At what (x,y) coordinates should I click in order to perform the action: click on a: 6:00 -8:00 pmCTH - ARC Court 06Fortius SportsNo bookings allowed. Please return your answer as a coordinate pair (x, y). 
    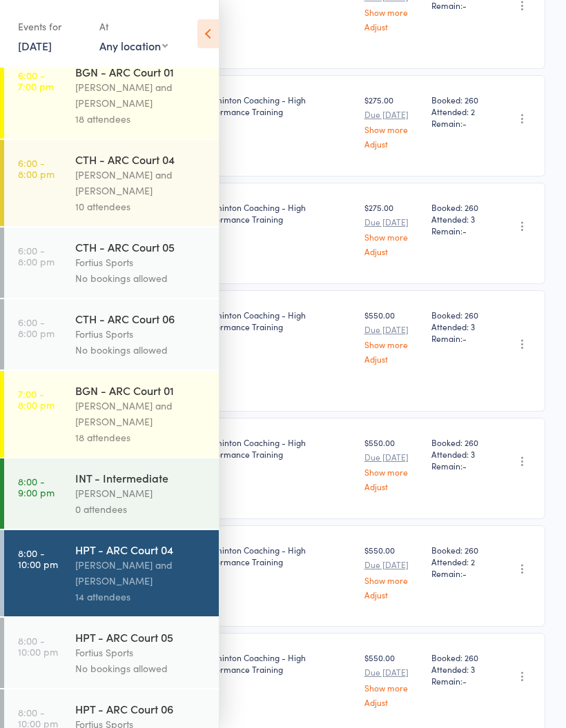
    Looking at the image, I should click on (111, 335).